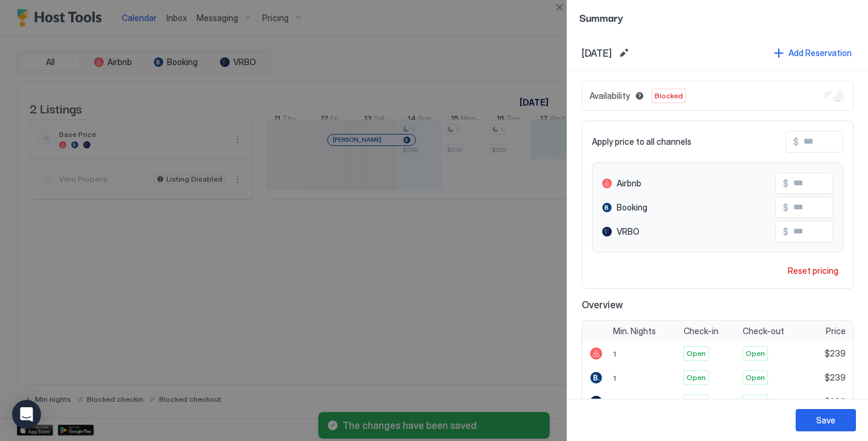 This screenshot has height=441, width=868. What do you see at coordinates (826, 420) in the screenshot?
I see `button: Save` at bounding box center [826, 420].